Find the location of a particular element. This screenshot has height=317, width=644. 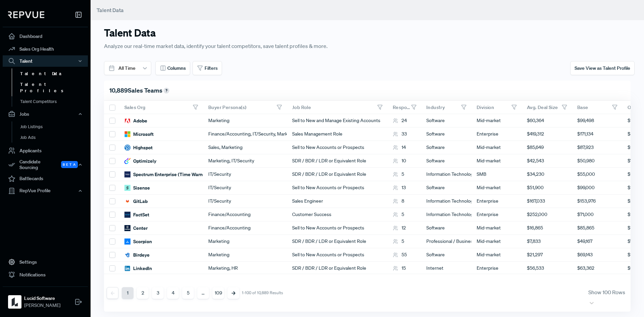

div: Information Technology and Services is located at coordinates (446, 214).